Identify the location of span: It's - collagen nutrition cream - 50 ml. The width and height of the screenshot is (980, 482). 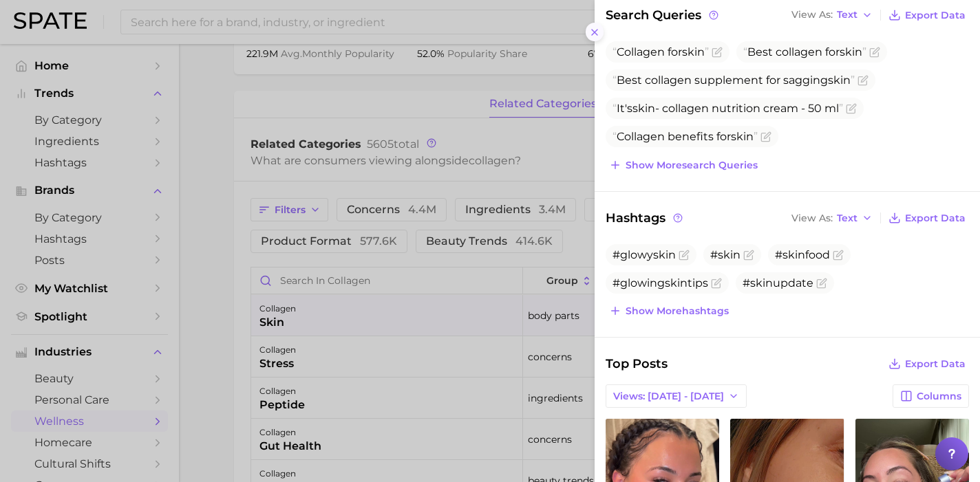
(727, 108).